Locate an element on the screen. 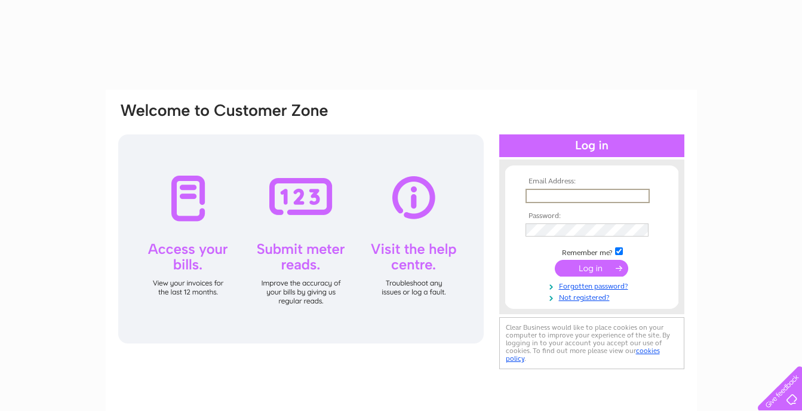 The width and height of the screenshot is (802, 411). div: Clear Business would like to place cookies on your computer to improve your experience of the sit... is located at coordinates (592, 343).